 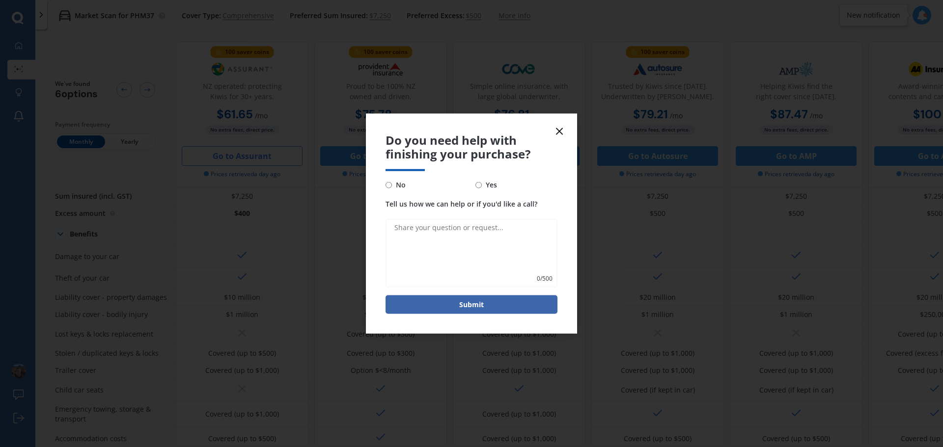 I want to click on button: Submit, so click(x=471, y=305).